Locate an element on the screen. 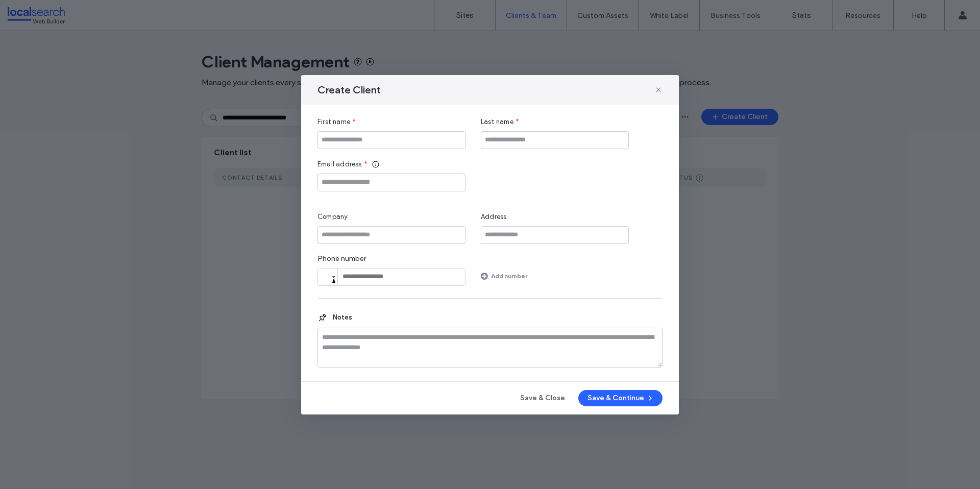  span: Last name is located at coordinates (498, 122).